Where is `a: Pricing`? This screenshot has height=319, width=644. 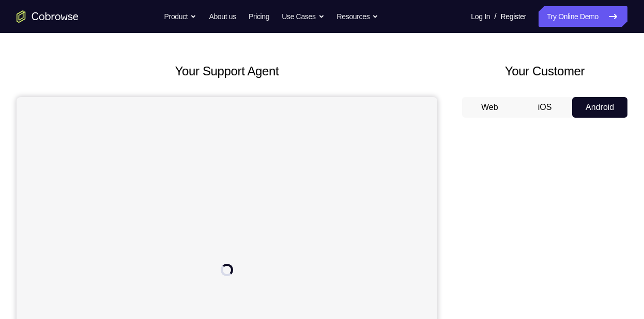
a: Pricing is located at coordinates (259, 16).